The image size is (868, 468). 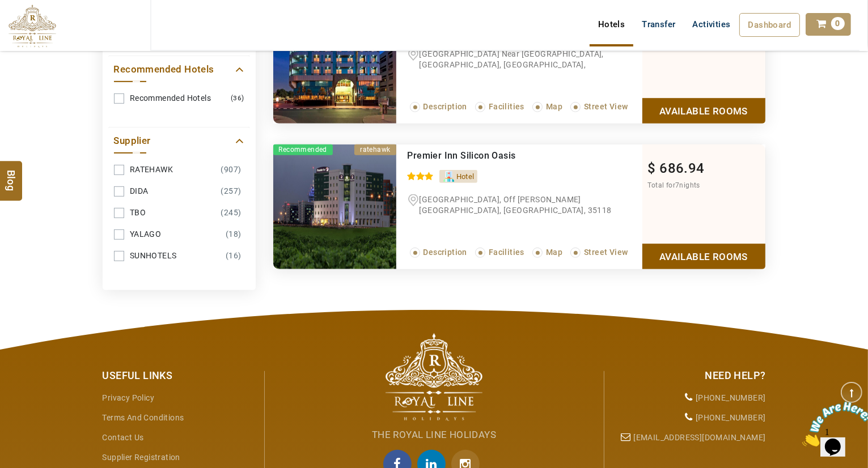 What do you see at coordinates (770, 25) in the screenshot?
I see `span: Dashboard` at bounding box center [770, 25].